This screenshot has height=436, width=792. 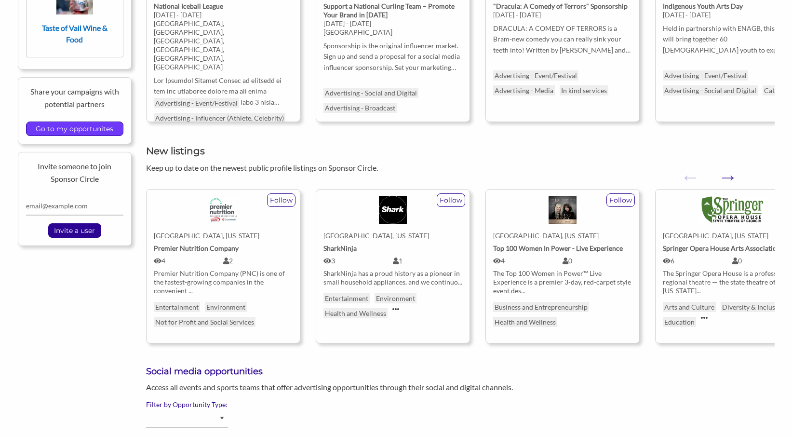 I want to click on p: Invite someone to join Sponsor Circle, so click(x=75, y=172).